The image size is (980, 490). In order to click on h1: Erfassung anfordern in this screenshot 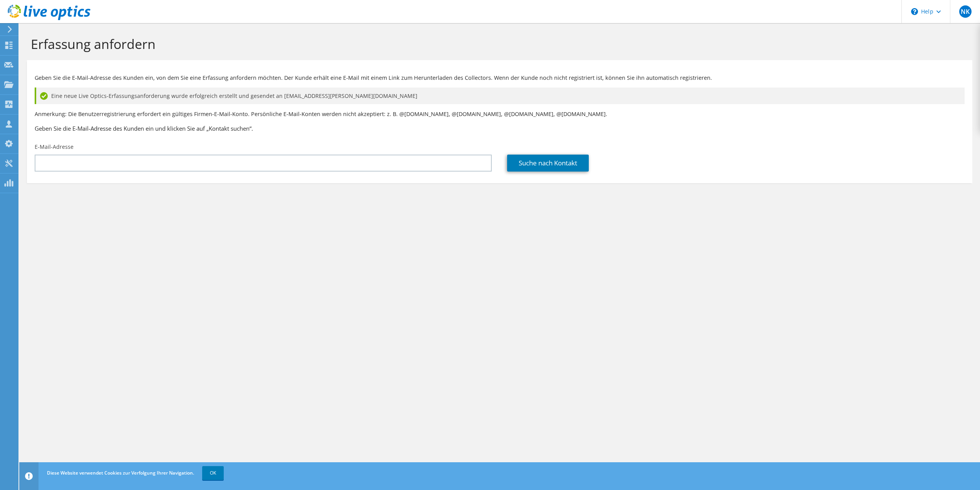, I will do `click(498, 44)`.